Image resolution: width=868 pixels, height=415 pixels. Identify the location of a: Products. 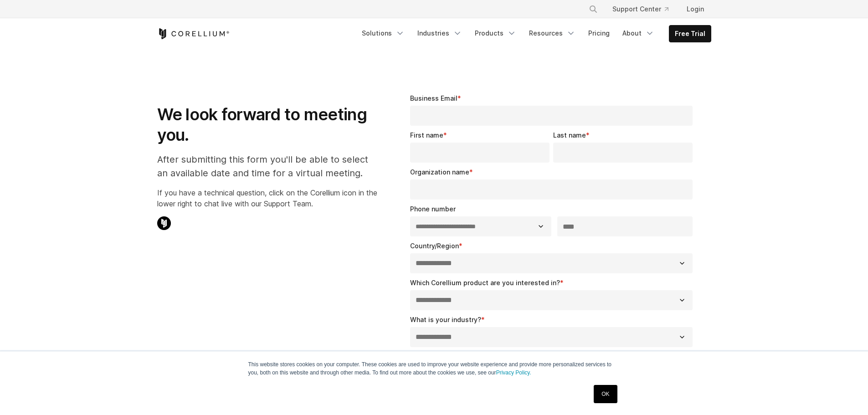
(495, 33).